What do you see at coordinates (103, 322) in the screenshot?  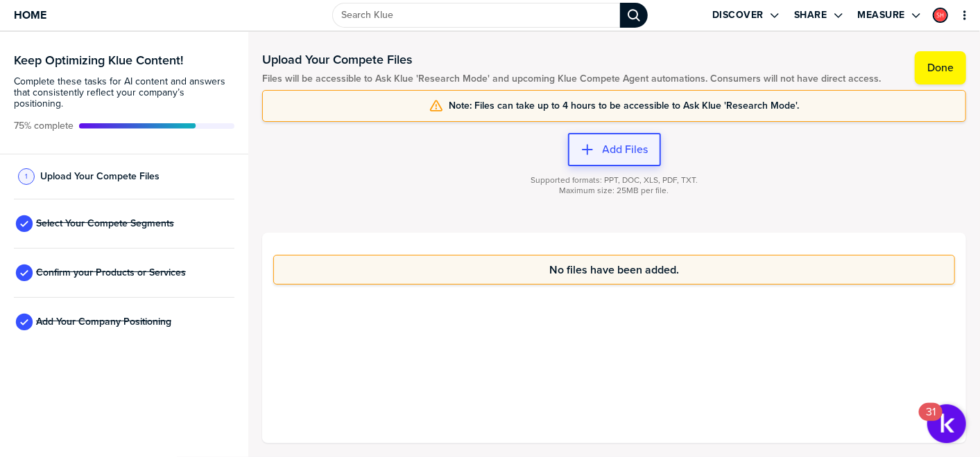 I see `span: Add Your Company Positioning` at bounding box center [103, 322].